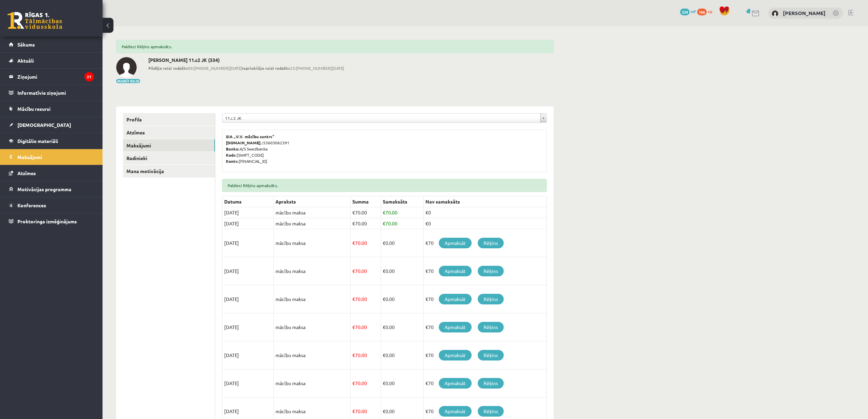 This screenshot has width=868, height=419. Describe the element at coordinates (35, 20) in the screenshot. I see `a: Rīgas 1. Tālmācības vidusskola` at that location.